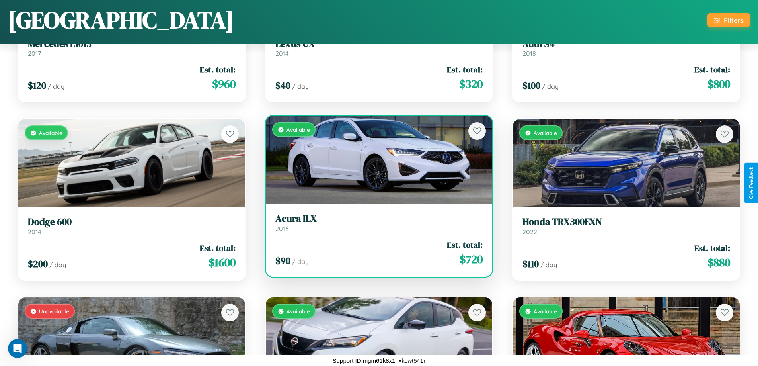 This screenshot has width=758, height=366. What do you see at coordinates (283, 85) in the screenshot?
I see `span: $ 40` at bounding box center [283, 85].